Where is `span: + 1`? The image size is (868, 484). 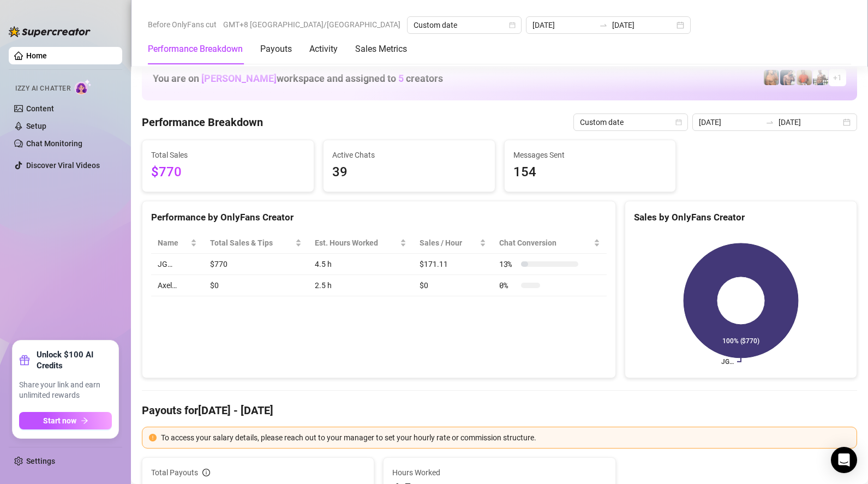 span: + 1 is located at coordinates (838, 77).